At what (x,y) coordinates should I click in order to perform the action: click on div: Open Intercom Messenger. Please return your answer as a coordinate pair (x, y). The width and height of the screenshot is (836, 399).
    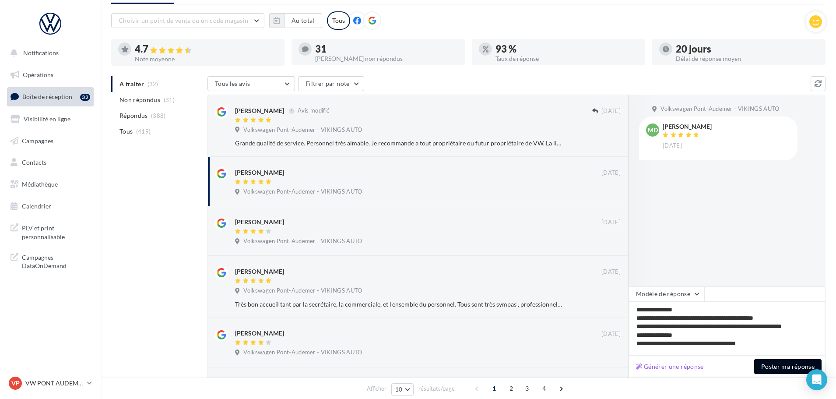
    Looking at the image, I should click on (817, 380).